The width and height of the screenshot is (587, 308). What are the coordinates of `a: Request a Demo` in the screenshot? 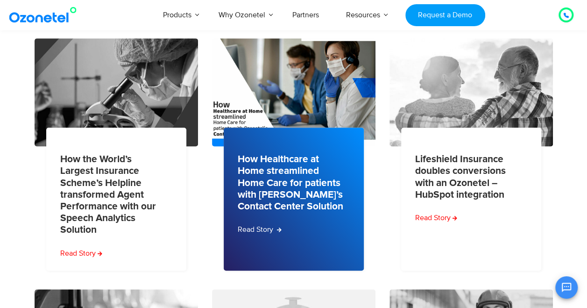 It's located at (445, 15).